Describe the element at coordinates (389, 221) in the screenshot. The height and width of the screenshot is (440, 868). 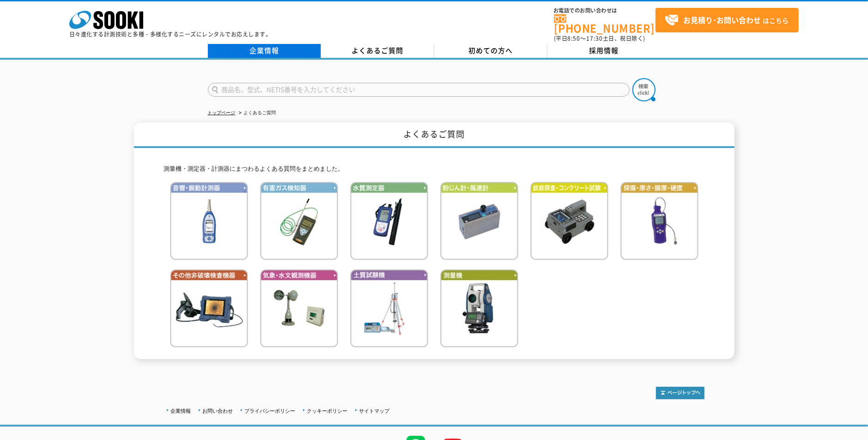
I see `img: 水質測定器` at that location.